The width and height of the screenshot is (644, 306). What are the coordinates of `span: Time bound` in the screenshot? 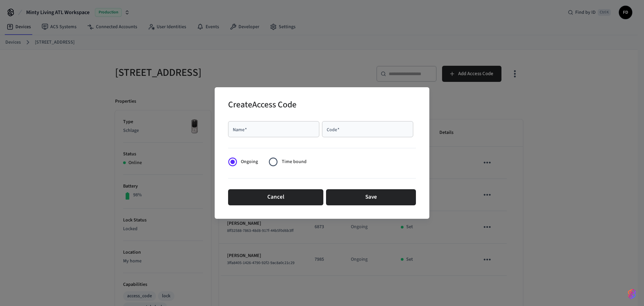 It's located at (294, 162).